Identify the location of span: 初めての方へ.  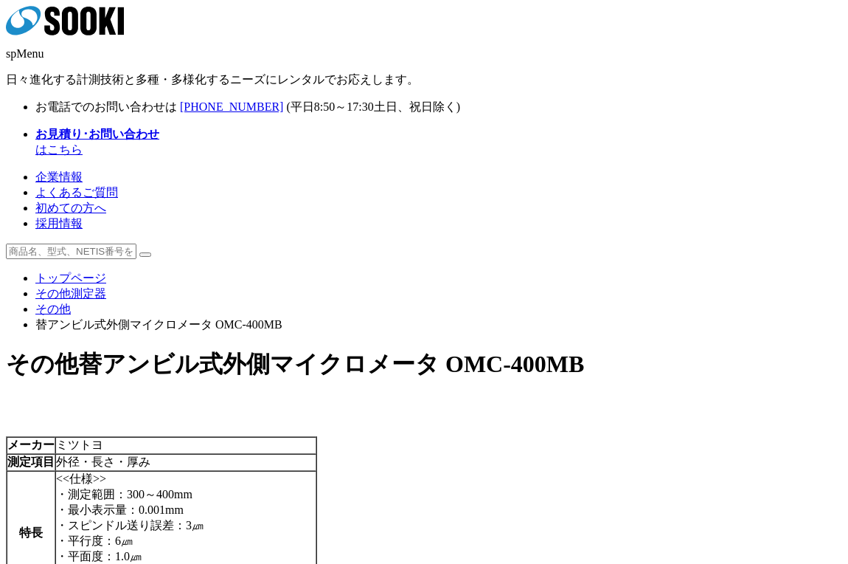
(71, 207).